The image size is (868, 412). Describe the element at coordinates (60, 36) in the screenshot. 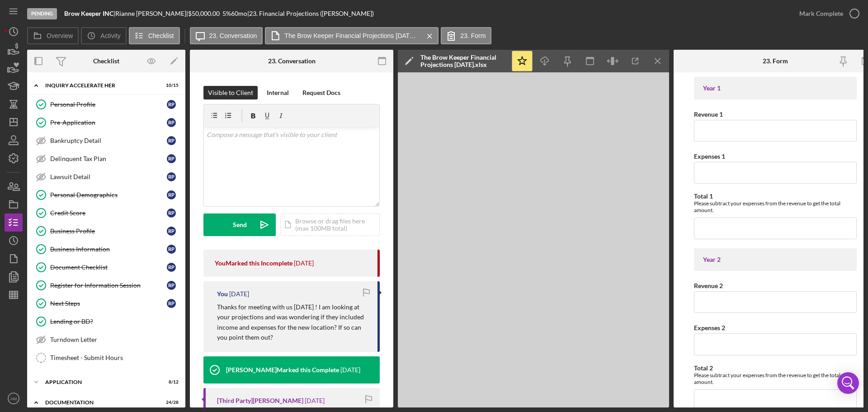

I see `label: Overview` at that location.